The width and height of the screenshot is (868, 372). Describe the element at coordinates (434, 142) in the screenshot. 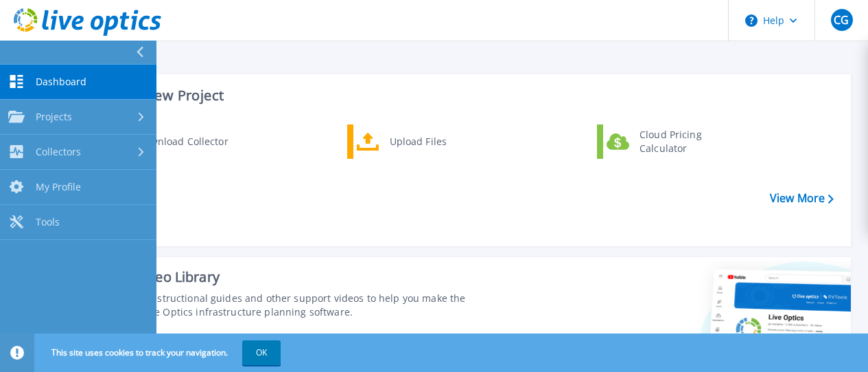

I see `div: Upload Files` at that location.